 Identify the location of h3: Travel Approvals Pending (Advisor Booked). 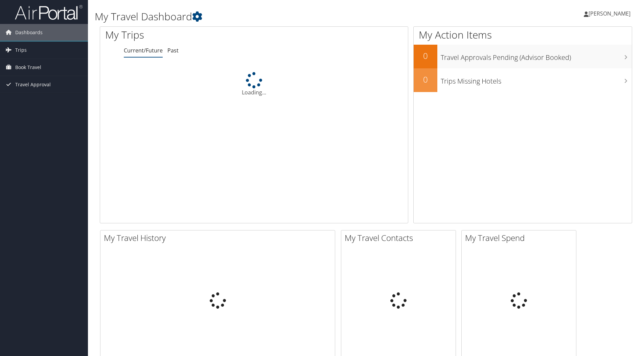
(536, 56).